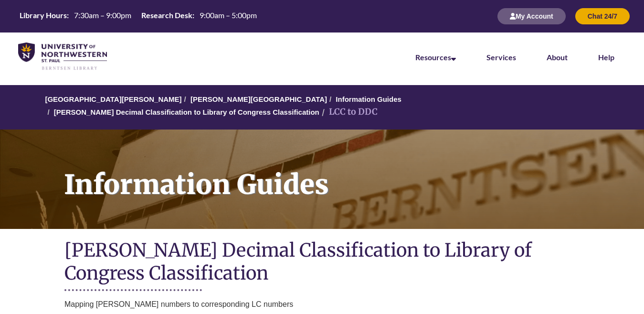 This screenshot has width=644, height=314. What do you see at coordinates (557, 57) in the screenshot?
I see `a: About` at bounding box center [557, 57].